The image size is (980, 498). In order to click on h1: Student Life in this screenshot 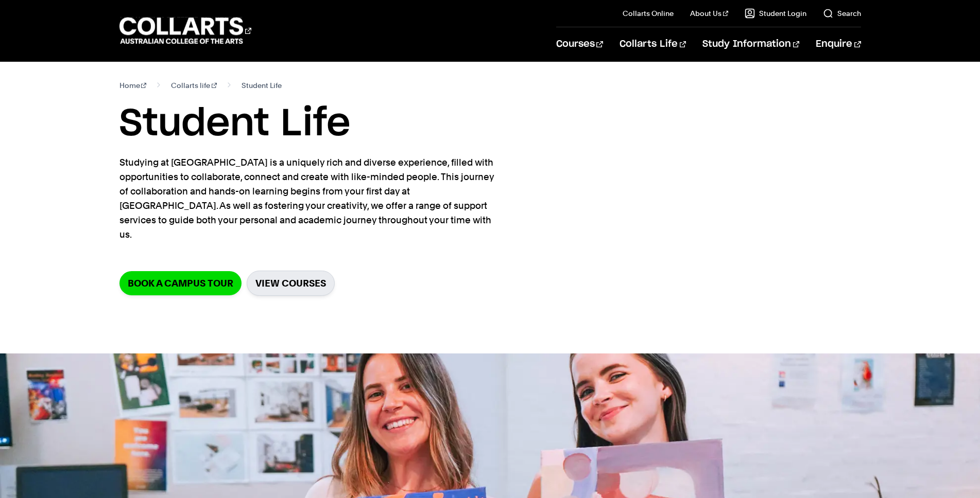, I will do `click(490, 124)`.